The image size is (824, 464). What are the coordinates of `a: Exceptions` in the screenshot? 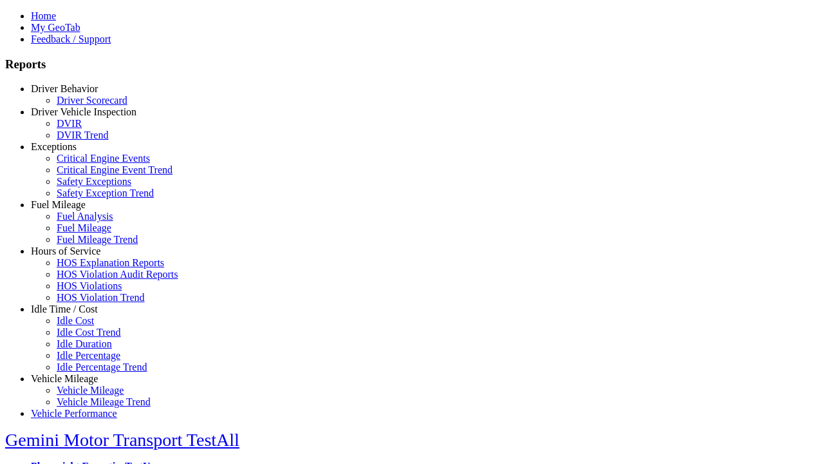 It's located at (53, 146).